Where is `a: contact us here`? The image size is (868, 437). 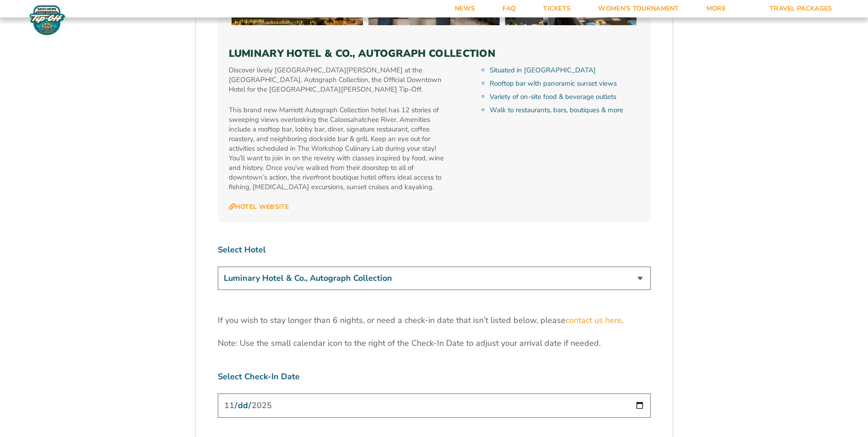 a: contact us here is located at coordinates (593, 320).